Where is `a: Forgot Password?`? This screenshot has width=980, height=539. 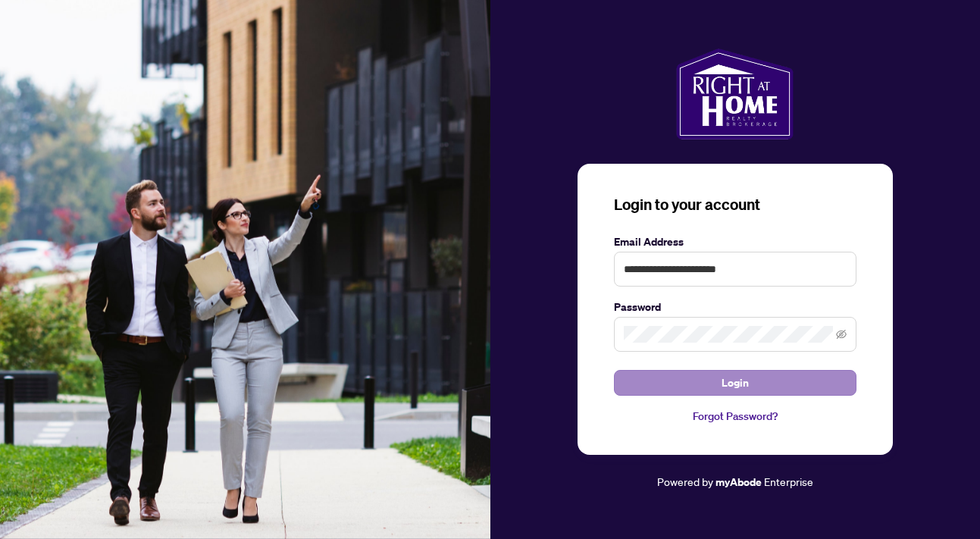 a: Forgot Password? is located at coordinates (735, 416).